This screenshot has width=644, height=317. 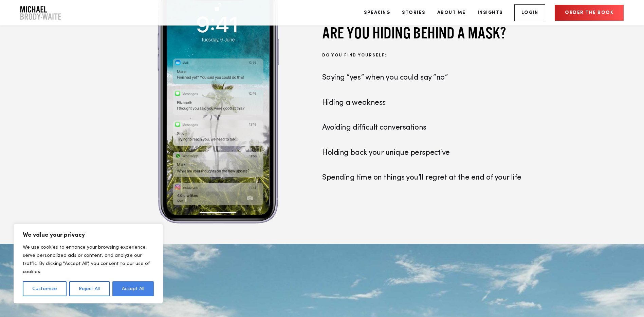 I want to click on a: Company Logo Company Logo, so click(x=41, y=13).